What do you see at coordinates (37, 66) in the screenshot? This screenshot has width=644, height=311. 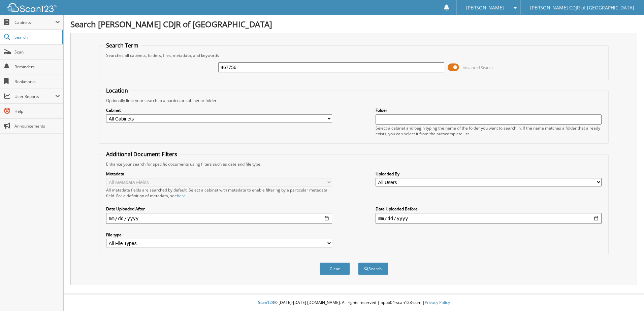 I see `span: Reminders` at bounding box center [37, 66].